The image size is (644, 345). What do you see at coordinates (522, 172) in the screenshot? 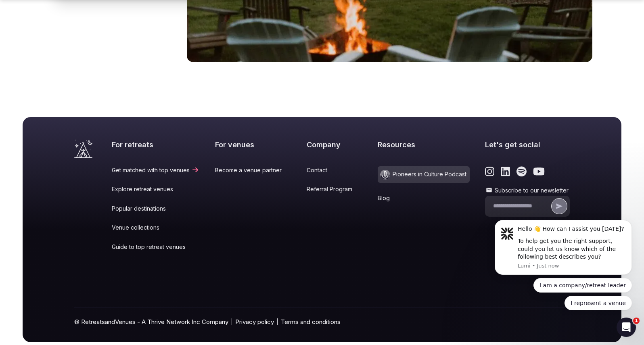
I see `a: Link to the retreats and venues Spotify page` at bounding box center [522, 172].